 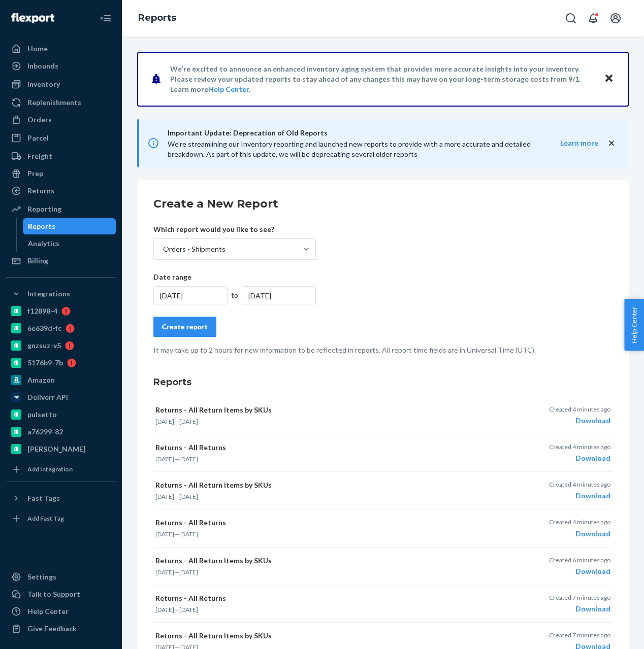 I want to click on button: Close Navigation, so click(x=106, y=19).